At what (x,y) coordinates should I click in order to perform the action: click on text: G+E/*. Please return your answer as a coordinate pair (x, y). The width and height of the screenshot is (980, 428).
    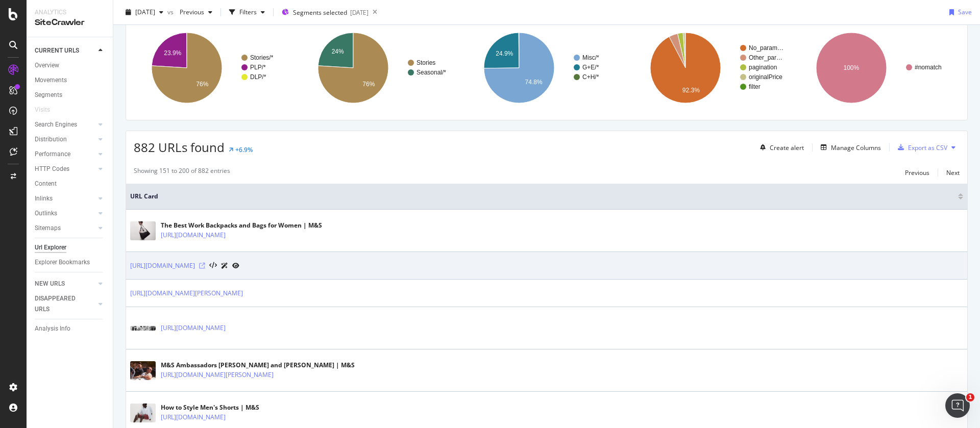
    Looking at the image, I should click on (590, 68).